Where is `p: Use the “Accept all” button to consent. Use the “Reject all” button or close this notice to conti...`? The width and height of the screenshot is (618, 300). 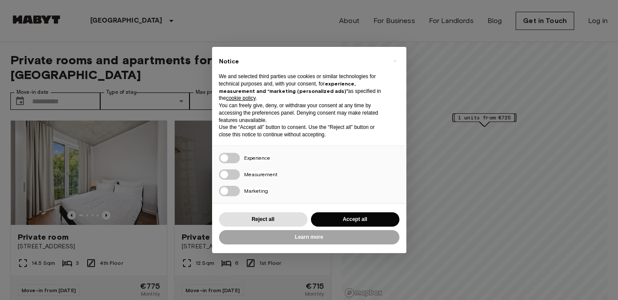 p: Use the “Accept all” button to consent. Use the “Reject all” button or close this notice to conti... is located at coordinates (302, 131).